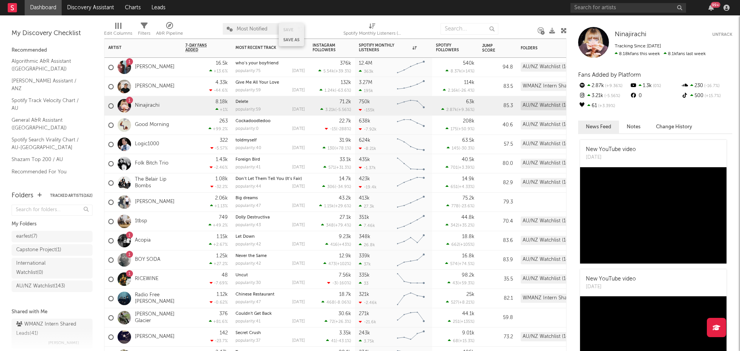  What do you see at coordinates (329, 71) in the screenshot?
I see `span: 5.54k` at bounding box center [329, 71].